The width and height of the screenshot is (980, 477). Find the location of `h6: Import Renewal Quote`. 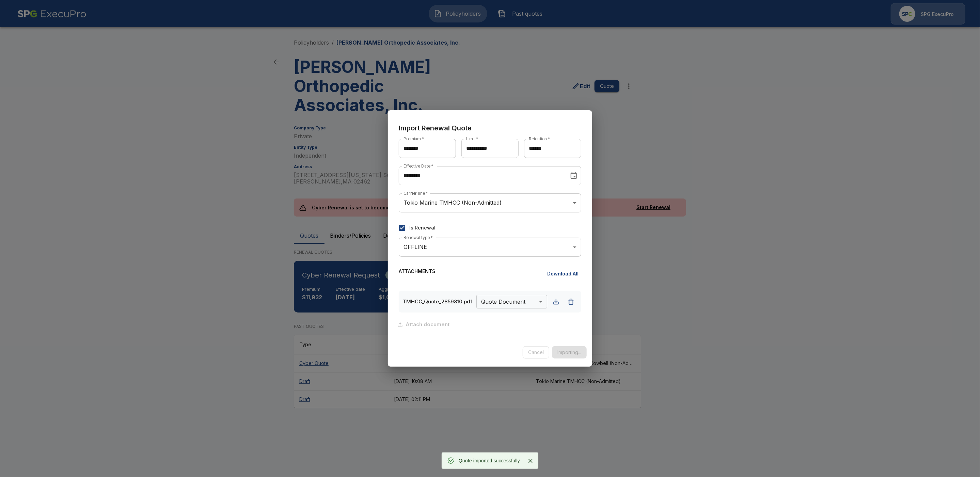

h6: Import Renewal Quote is located at coordinates (490, 128).